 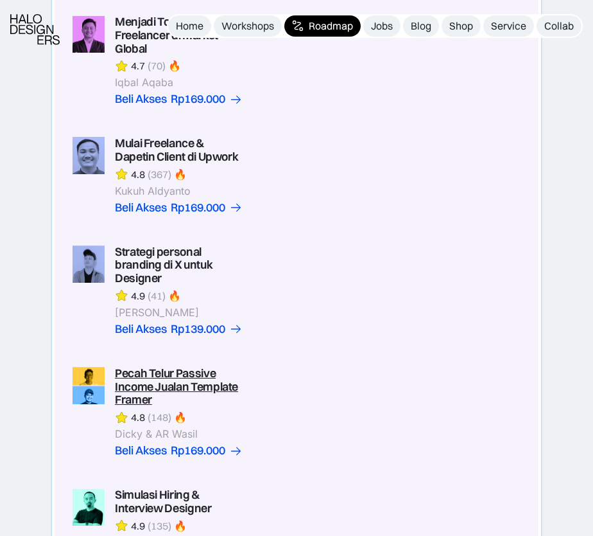 I want to click on a: Jobs, so click(x=382, y=26).